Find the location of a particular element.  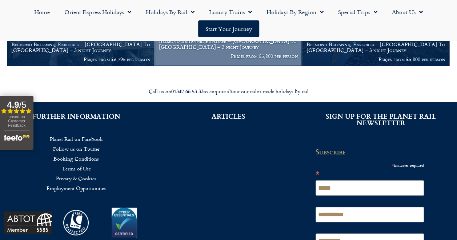

h2: FURTHER INFORMATION is located at coordinates (76, 116).